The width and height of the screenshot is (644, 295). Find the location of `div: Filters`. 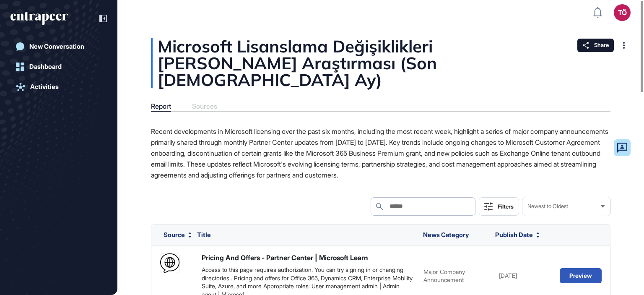

div: Filters is located at coordinates (506, 206).